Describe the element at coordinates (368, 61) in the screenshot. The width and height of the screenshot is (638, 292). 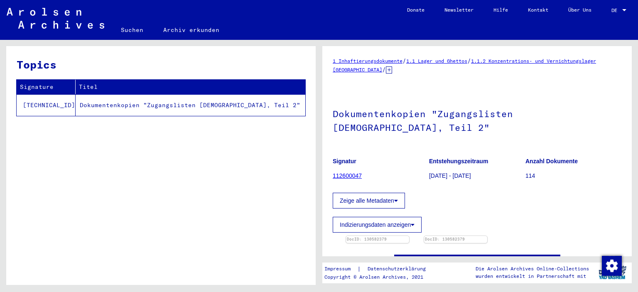
I see `a: 1 Inhaftierungsdokumente` at that location.